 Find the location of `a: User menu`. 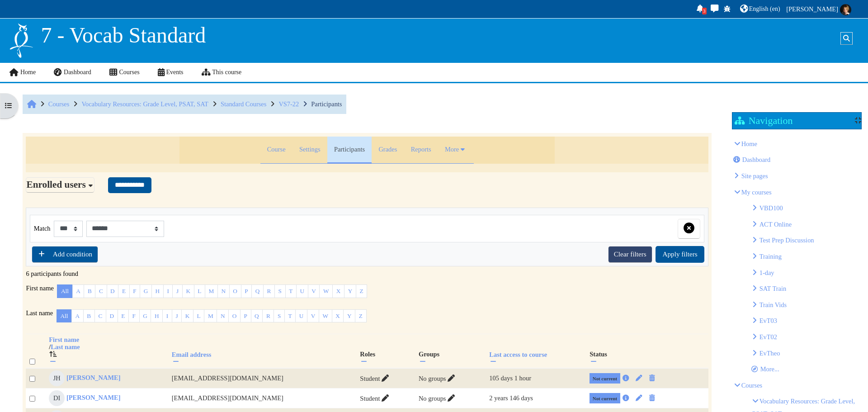

a: User menu is located at coordinates (819, 8).